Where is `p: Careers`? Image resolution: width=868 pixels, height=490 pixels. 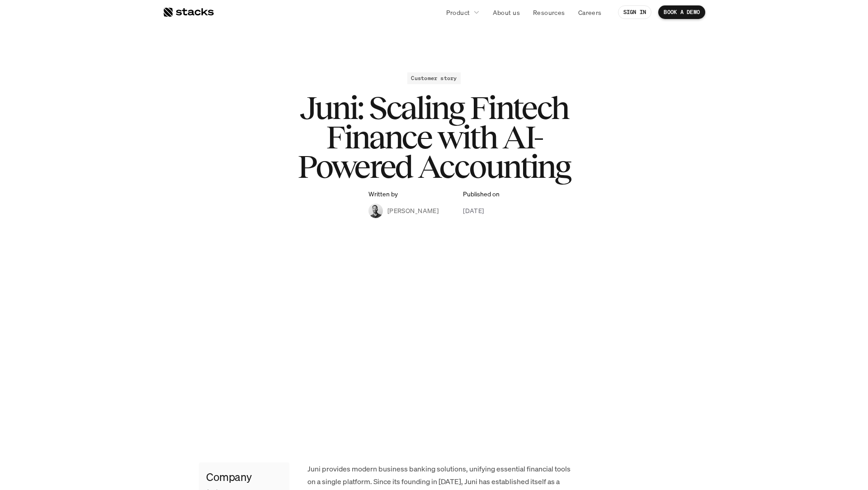
p: Careers is located at coordinates (590, 12).